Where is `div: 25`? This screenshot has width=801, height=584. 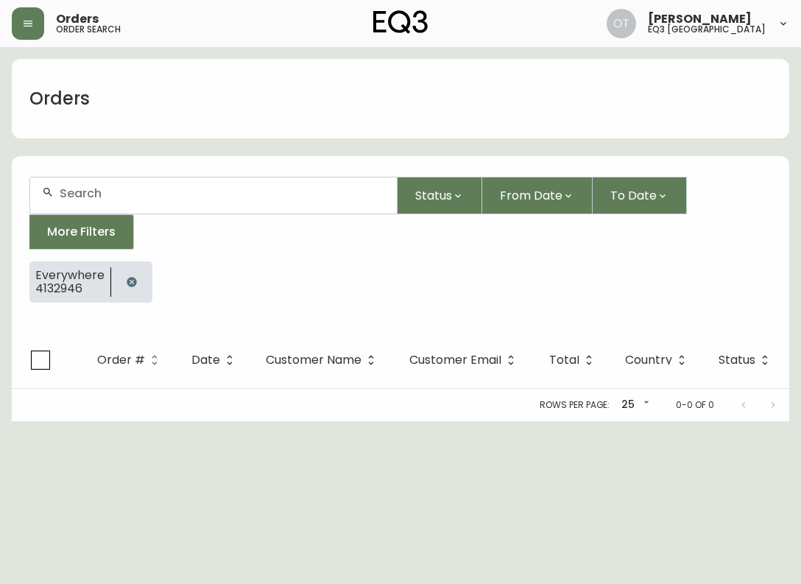
div: 25 is located at coordinates (634, 405).